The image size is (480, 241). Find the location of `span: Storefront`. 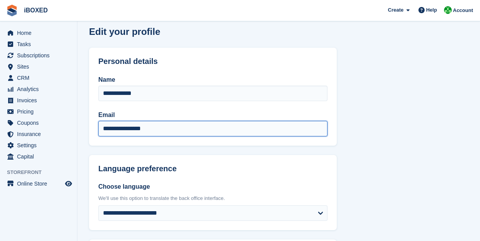

span: Storefront is located at coordinates (42, 172).